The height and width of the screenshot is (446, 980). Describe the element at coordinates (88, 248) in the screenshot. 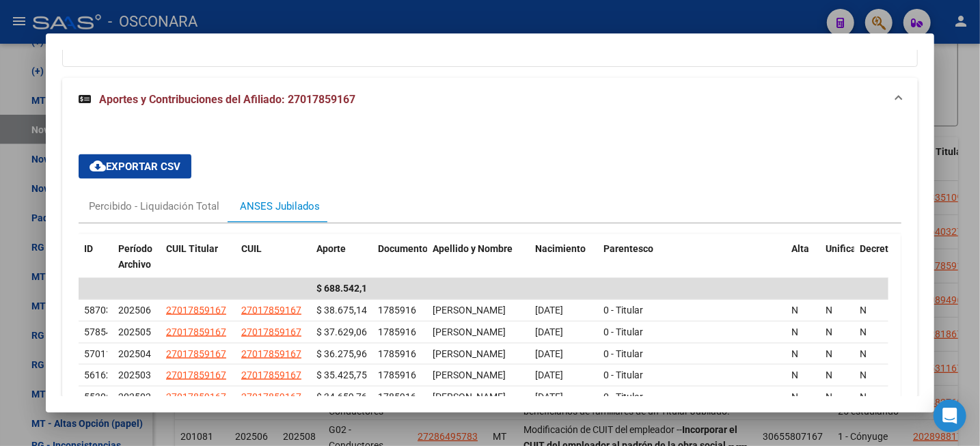

I see `span: ID` at that location.